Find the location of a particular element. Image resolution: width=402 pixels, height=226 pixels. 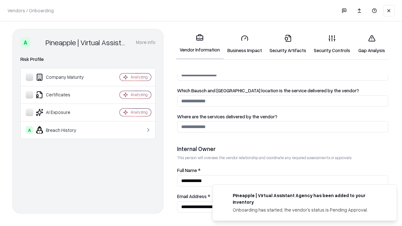

p: This person will oversee the vendor relationship and coordinate any required assessments or appro... is located at coordinates (283, 158).